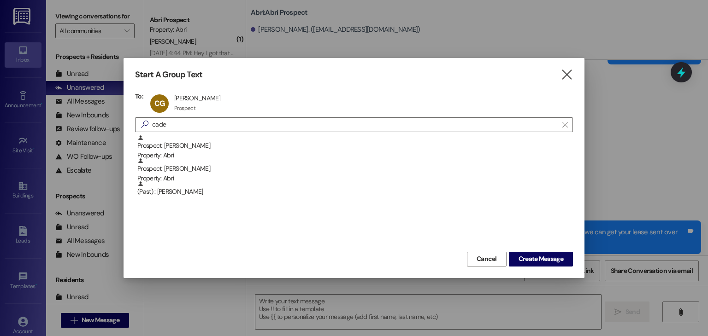  I want to click on button: Clear text, so click(565, 125).